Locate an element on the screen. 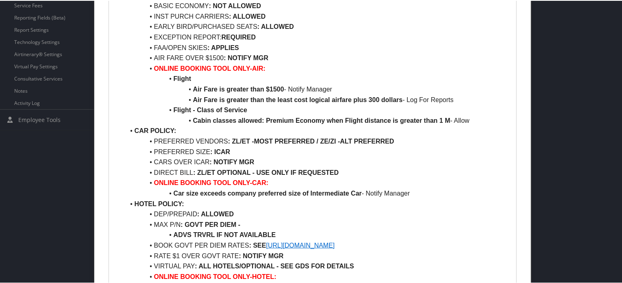  strong: : APPLIES is located at coordinates (223, 47).